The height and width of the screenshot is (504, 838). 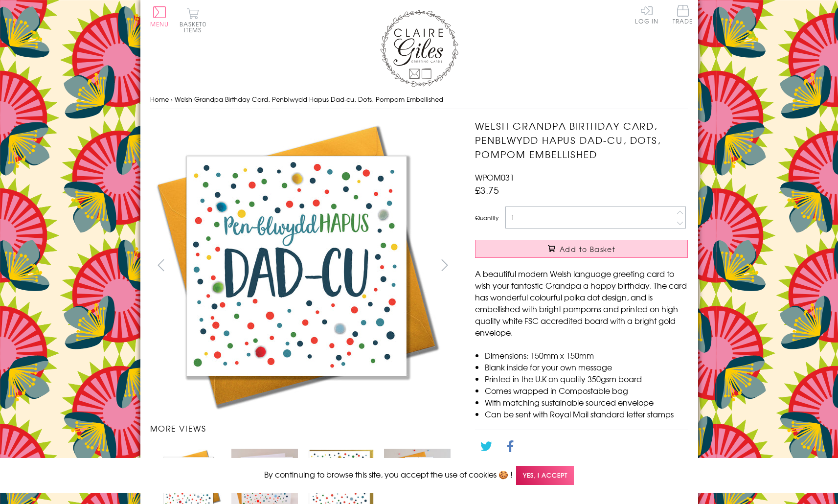 What do you see at coordinates (309, 99) in the screenshot?
I see `span: Welsh Grandpa Birthday Card, Penblwydd Hapus Dad-cu, Dots, Pompom Embellished` at bounding box center [309, 99].